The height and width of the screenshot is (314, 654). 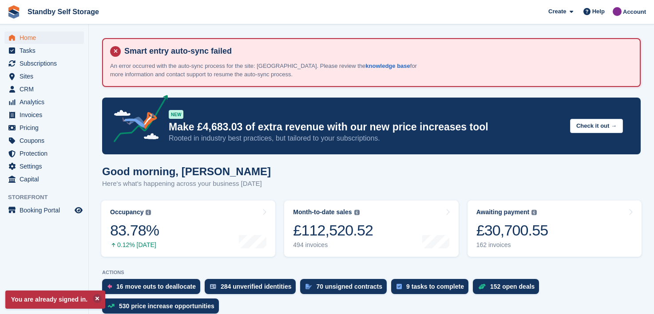 What do you see at coordinates (46, 179) in the screenshot?
I see `span: Capital` at bounding box center [46, 179].